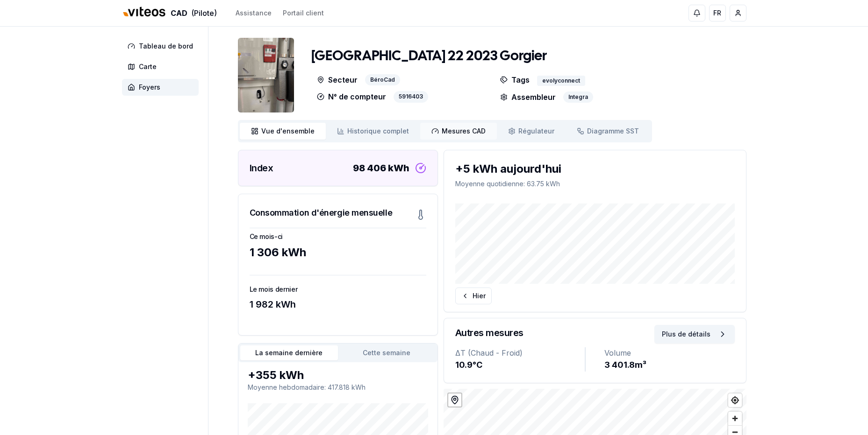 The image size is (868, 435). What do you see at coordinates (578, 97) in the screenshot?
I see `div: Integra` at bounding box center [578, 97].